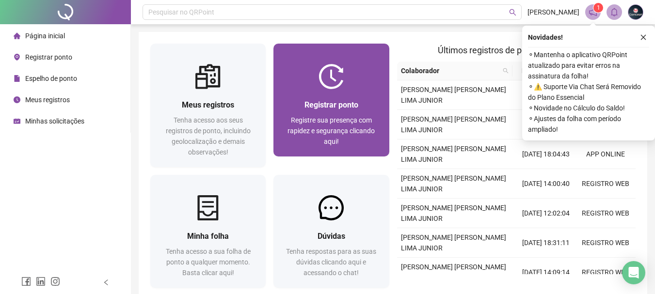 The height and width of the screenshot is (294, 655). What do you see at coordinates (589, 65) in the screenshot?
I see `span: ⚬ Mantenha o aplicativo QRPoint atualizado para evitar erros na assinatura da folha!` at bounding box center [589, 65].